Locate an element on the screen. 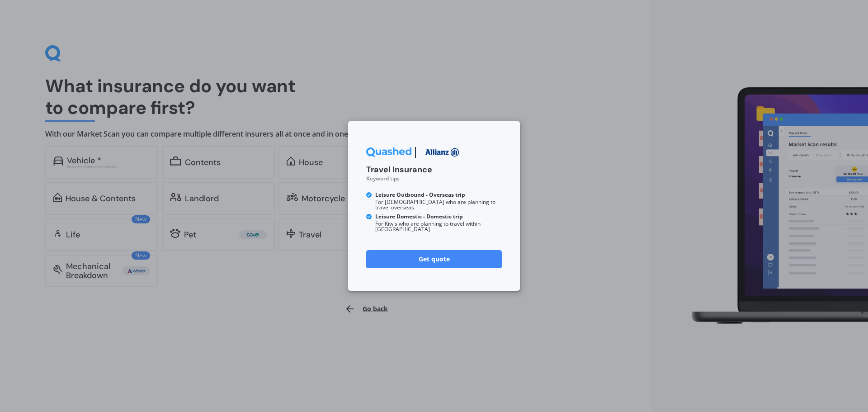  b: Leisure Outbound - Overseas trip is located at coordinates (439, 195).